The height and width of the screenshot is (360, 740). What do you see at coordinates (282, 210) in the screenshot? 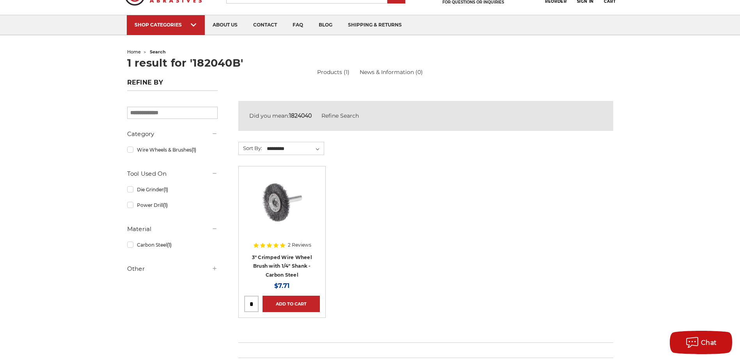
I see `a: 3" Crimped Carbon Steel Wire Wheel Brush with 1/4" Shank` at bounding box center [282, 210].